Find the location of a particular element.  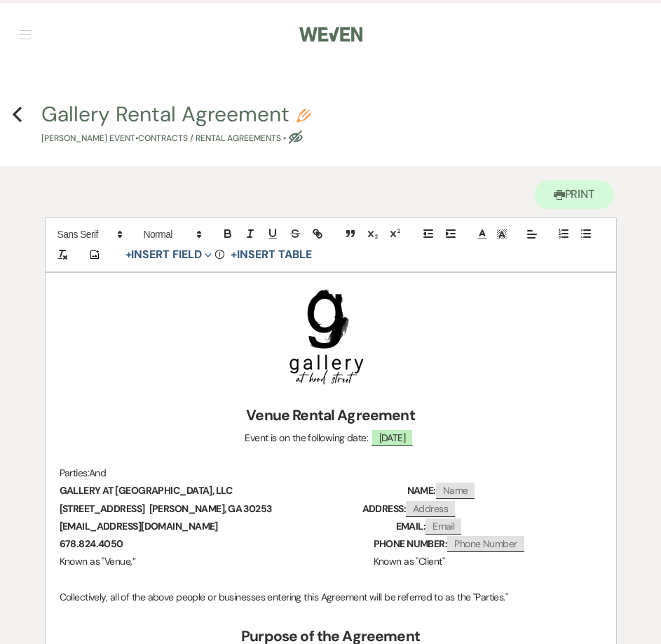

span: Address is located at coordinates (430, 509).